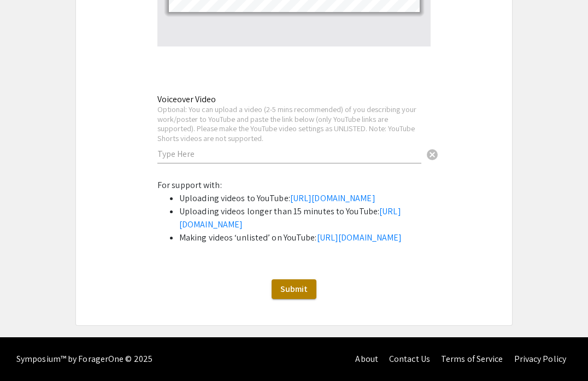 Image resolution: width=588 pixels, height=381 pixels. What do you see at coordinates (472, 358) in the screenshot?
I see `a: Terms of Service` at bounding box center [472, 358].